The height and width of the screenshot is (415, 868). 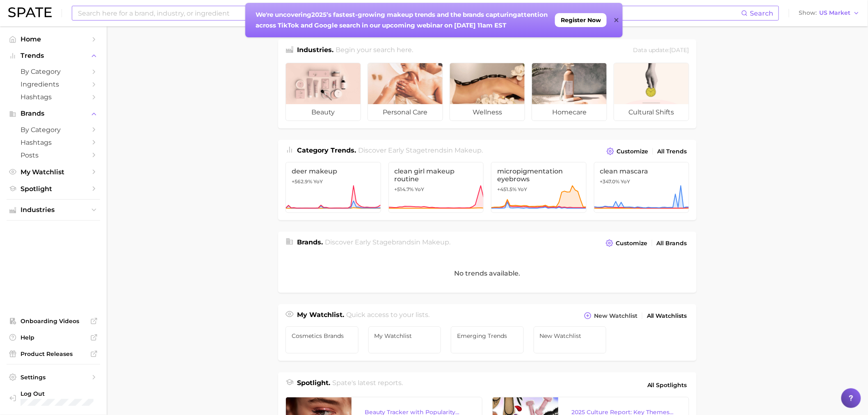 I want to click on a: Settings, so click(x=53, y=377).